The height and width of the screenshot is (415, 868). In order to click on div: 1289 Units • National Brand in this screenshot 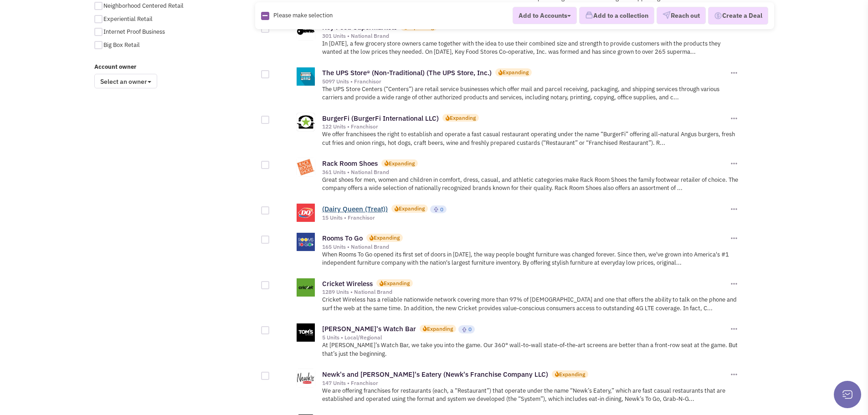, I will do `click(526, 292)`.